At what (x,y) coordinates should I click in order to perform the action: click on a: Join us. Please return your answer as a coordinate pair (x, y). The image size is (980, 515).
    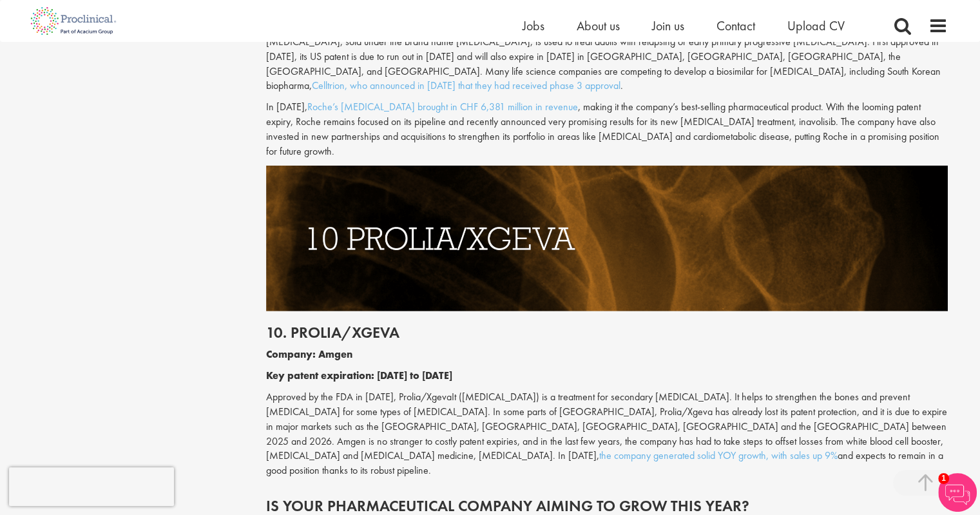
    Looking at the image, I should click on (668, 26).